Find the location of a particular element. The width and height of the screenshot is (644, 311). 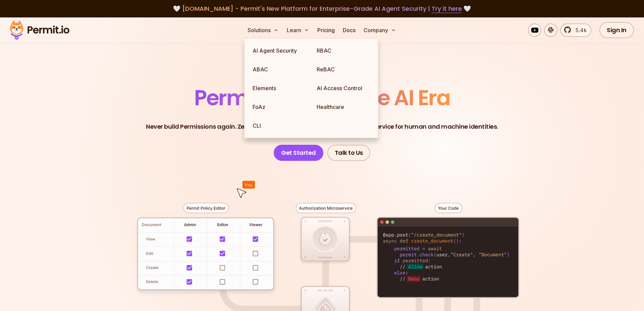

a: RBAC is located at coordinates (343, 51).